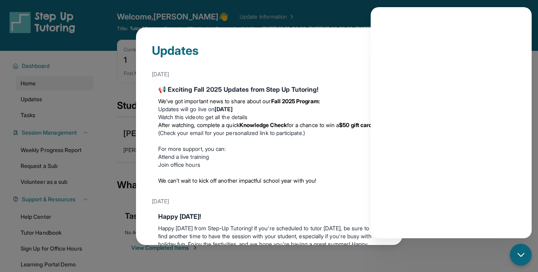  I want to click on li: (Check your email for your personalized link to participate.), so click(269, 129).